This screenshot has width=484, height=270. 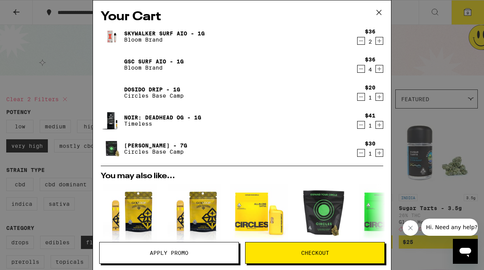 I want to click on span: Checkout, so click(x=315, y=253).